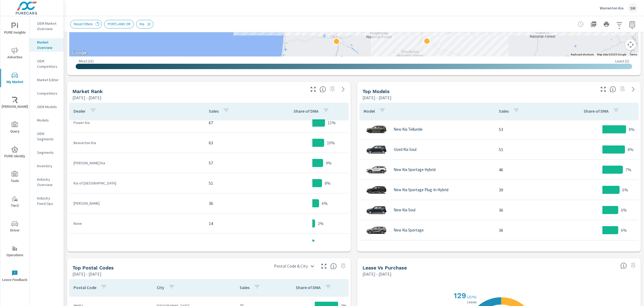  Describe the element at coordinates (629, 169) in the screenshot. I see `p: 7%` at that location.